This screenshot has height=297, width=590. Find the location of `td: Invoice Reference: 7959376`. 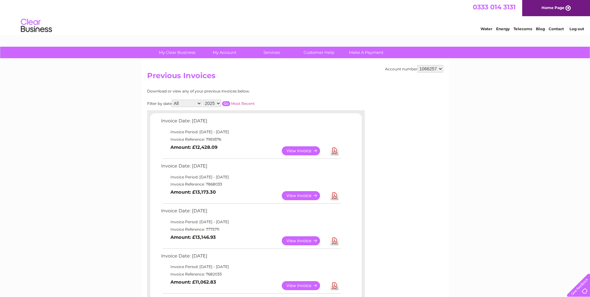

td: Invoice Reference: 7959376 is located at coordinates (250, 139).